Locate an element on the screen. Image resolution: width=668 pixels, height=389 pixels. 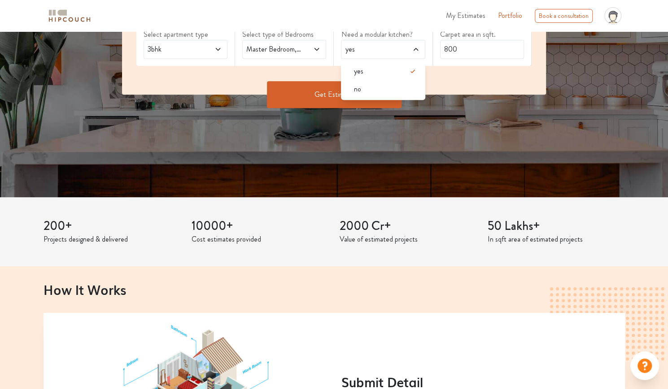
span: logo-horizontal.svg is located at coordinates (70, 16).